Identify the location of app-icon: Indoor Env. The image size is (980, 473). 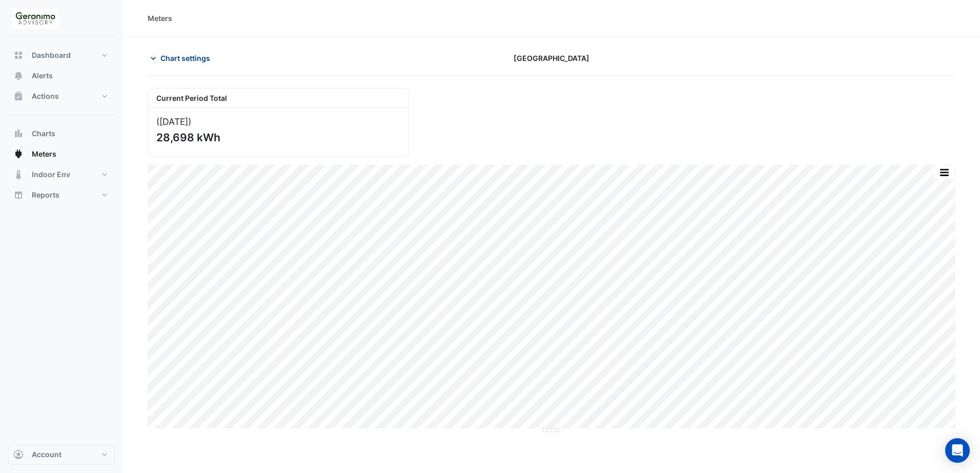
(18, 174).